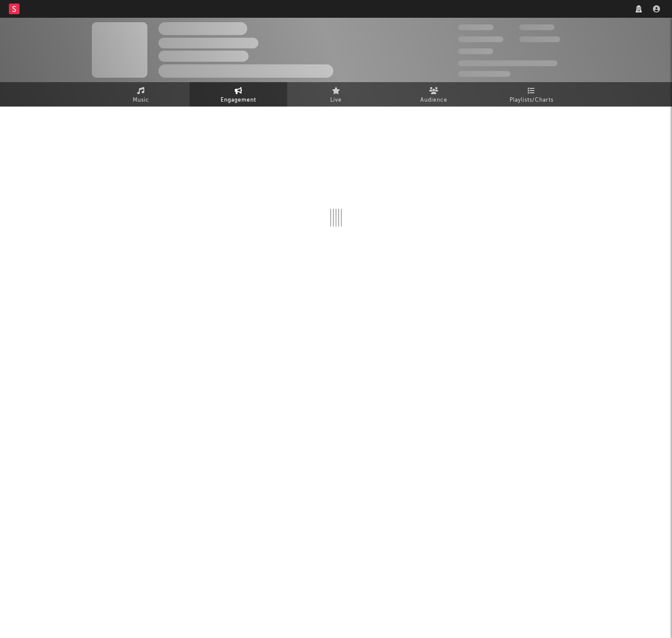 The image size is (672, 638). What do you see at coordinates (239, 101) in the screenshot?
I see `span: Engagement` at bounding box center [239, 101].